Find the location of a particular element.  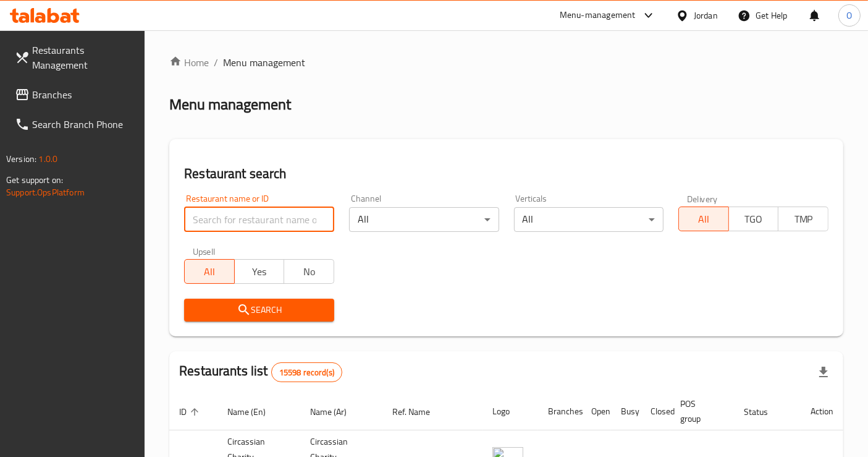

span: Menu management is located at coordinates (264, 63).